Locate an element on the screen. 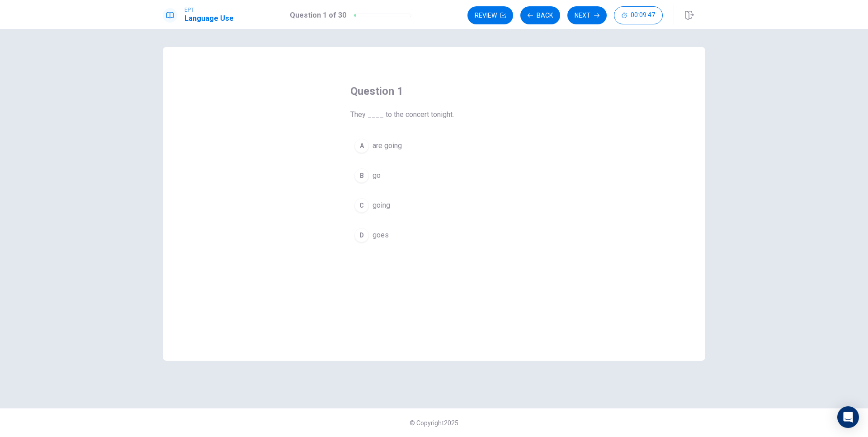 This screenshot has width=868, height=437. span: They ____ to the concert tonight. is located at coordinates (434, 115).